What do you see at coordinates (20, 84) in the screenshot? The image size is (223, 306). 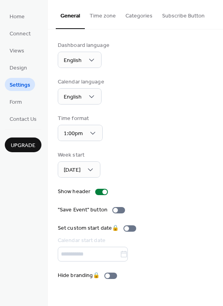 I see `a: Settings` at bounding box center [20, 84].